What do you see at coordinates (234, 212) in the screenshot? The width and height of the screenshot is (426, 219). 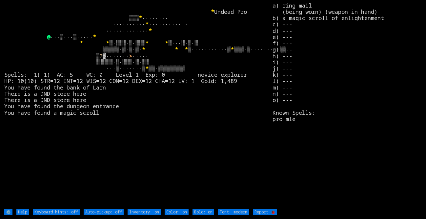 I see `input: Font: modern` at bounding box center [234, 212].